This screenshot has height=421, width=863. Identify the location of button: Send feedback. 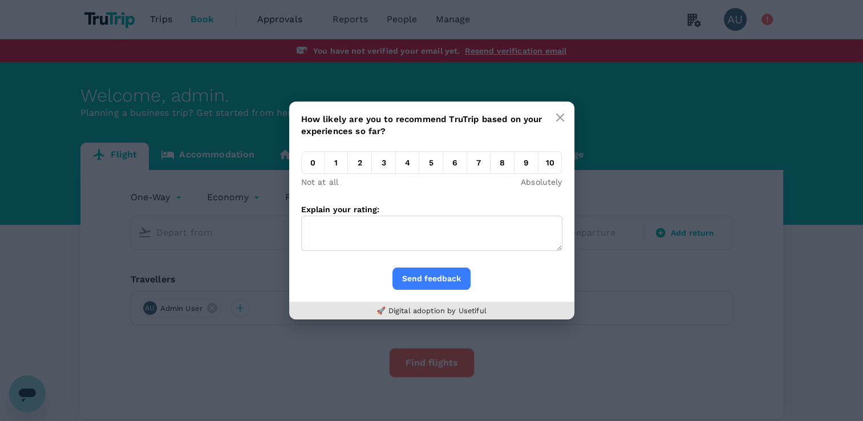
(431, 278).